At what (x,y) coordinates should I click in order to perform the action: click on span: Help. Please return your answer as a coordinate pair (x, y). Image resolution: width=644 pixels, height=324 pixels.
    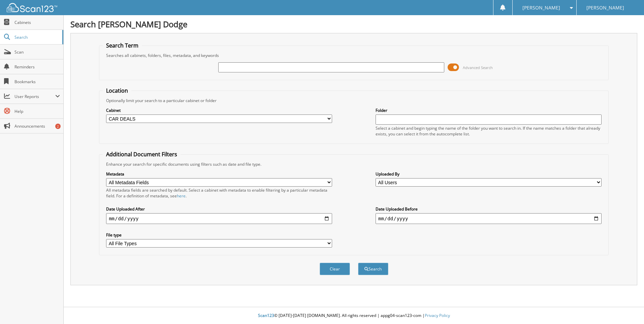
    Looking at the image, I should click on (37, 111).